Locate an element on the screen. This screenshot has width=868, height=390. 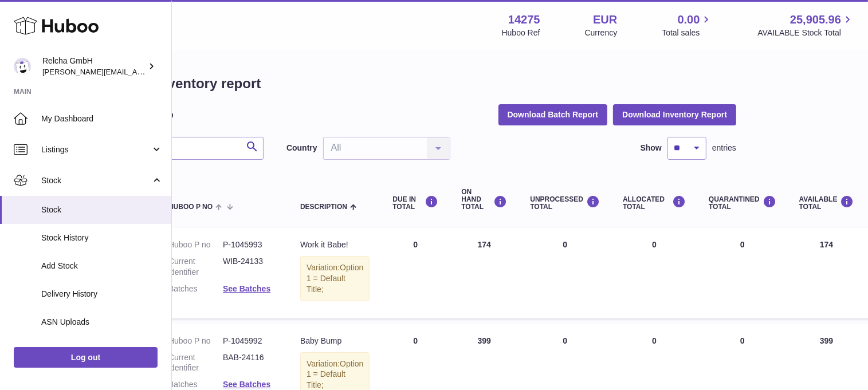
strong: EUR is located at coordinates (605, 19).